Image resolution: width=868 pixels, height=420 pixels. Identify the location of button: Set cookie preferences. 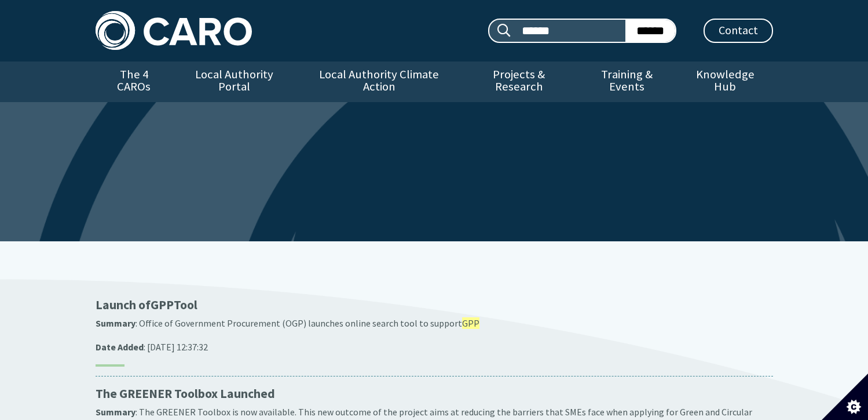
(845, 396).